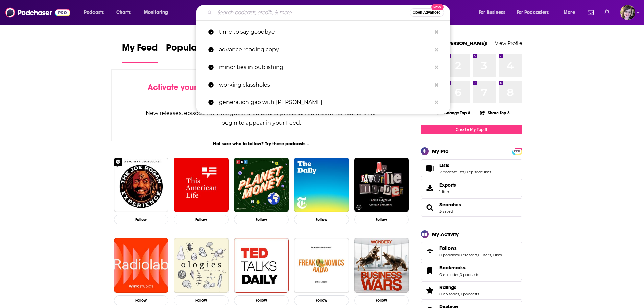 The height and width of the screenshot is (308, 644). What do you see at coordinates (451, 172) in the screenshot?
I see `a: 2 podcast lists` at bounding box center [451, 172].